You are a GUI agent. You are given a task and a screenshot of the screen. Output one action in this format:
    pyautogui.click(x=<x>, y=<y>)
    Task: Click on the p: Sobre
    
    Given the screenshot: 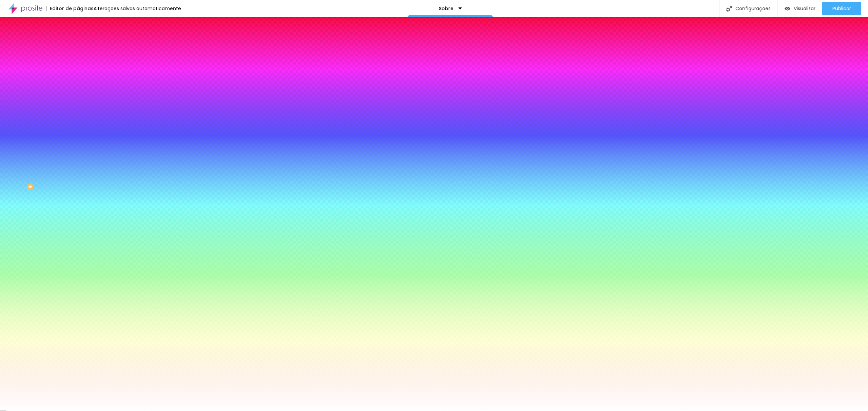 What is the action you would take?
    pyautogui.click(x=446, y=8)
    